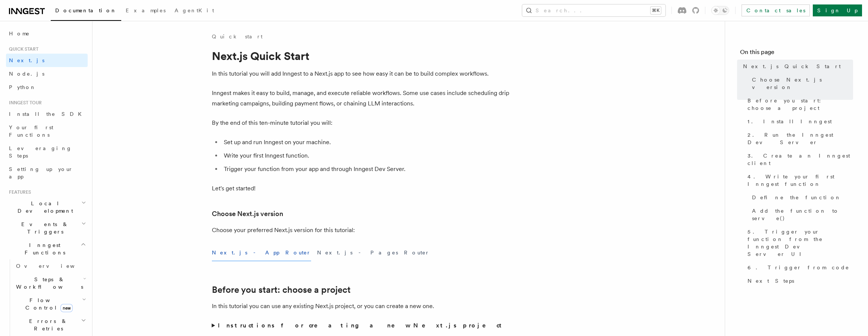 The height and width of the screenshot is (336, 868). Describe the element at coordinates (50, 266) in the screenshot. I see `a: Overview` at that location.